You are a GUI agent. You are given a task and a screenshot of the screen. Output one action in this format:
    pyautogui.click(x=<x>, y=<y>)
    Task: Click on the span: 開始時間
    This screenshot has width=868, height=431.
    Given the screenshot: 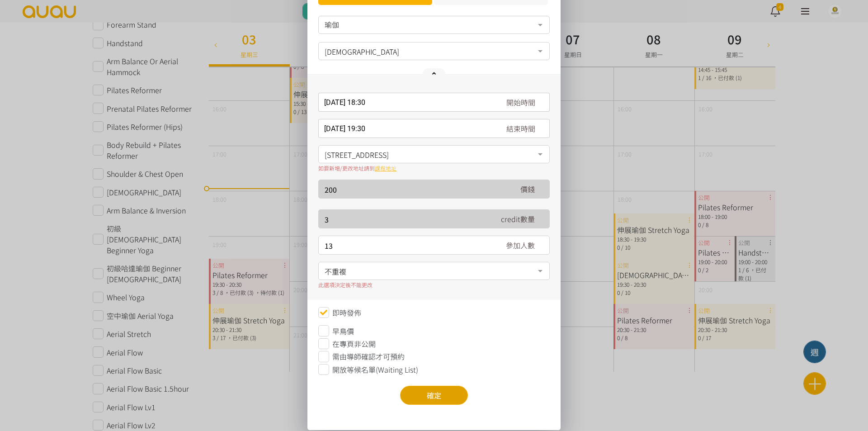 What is the action you would take?
    pyautogui.click(x=521, y=102)
    